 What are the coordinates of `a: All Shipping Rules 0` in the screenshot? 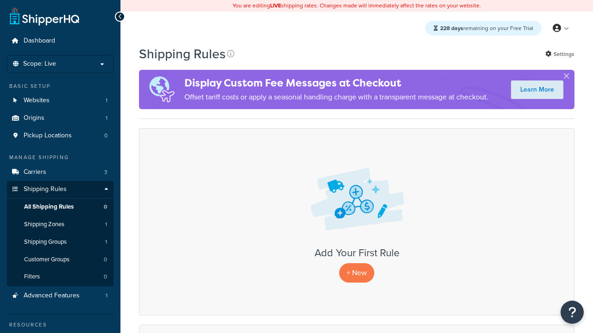 It's located at (60, 207).